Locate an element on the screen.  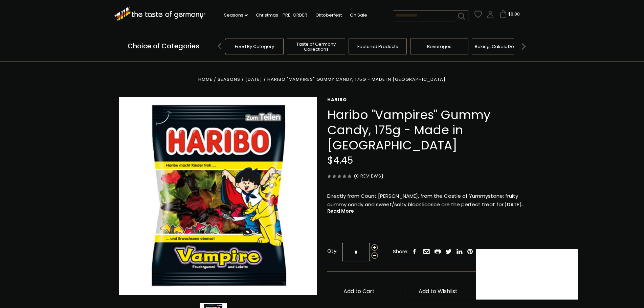
a: Food By Category is located at coordinates (255, 46).